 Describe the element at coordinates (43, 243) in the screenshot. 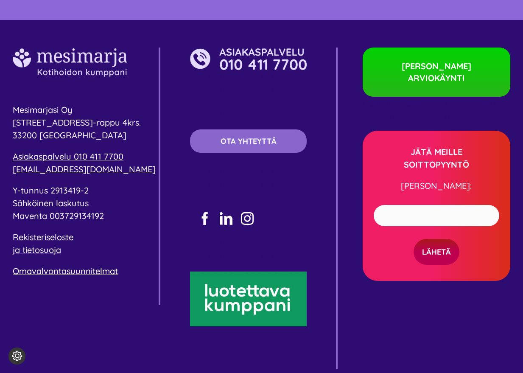

I see `span: Rekisteriseloste ja tietosuoja` at that location.